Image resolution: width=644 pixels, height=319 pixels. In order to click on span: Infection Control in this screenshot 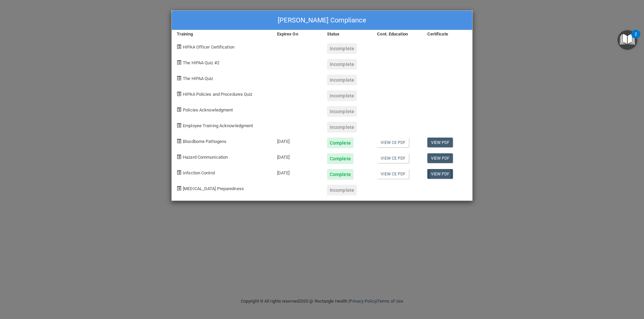, I will do `click(199, 173)`.